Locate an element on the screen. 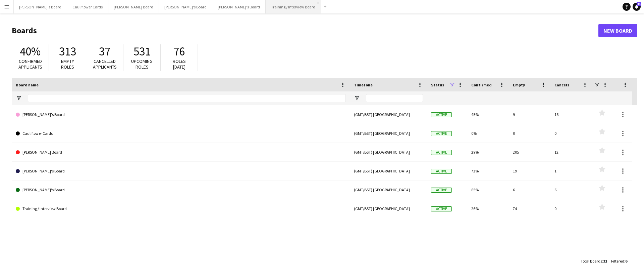  span: Empty roles is located at coordinates (67, 64).